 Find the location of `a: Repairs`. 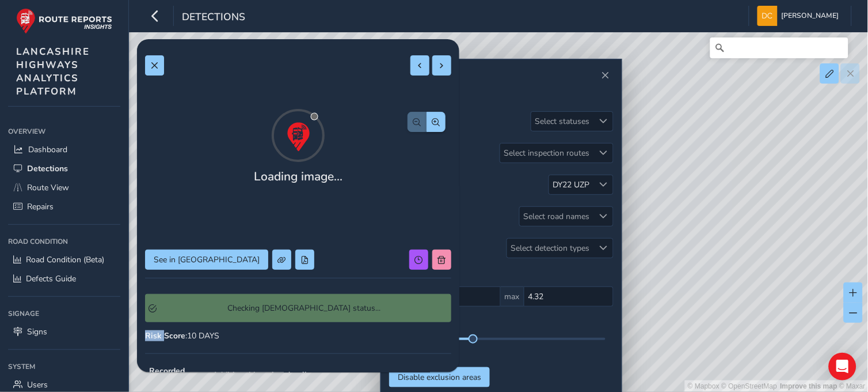

a: Repairs is located at coordinates (64, 207).